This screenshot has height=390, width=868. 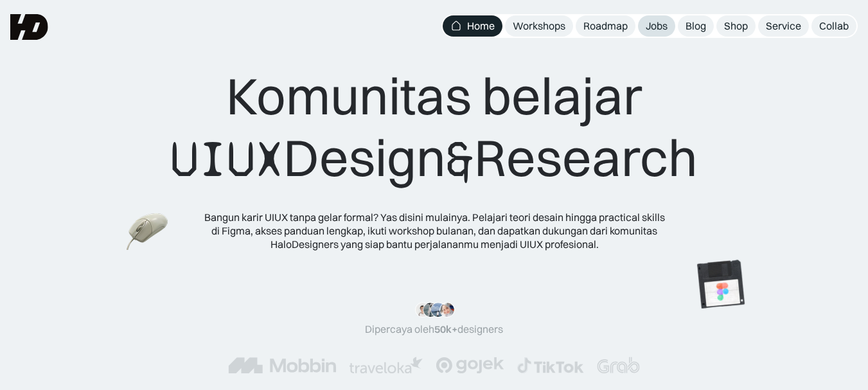 What do you see at coordinates (783, 26) in the screenshot?
I see `a: Service` at bounding box center [783, 26].